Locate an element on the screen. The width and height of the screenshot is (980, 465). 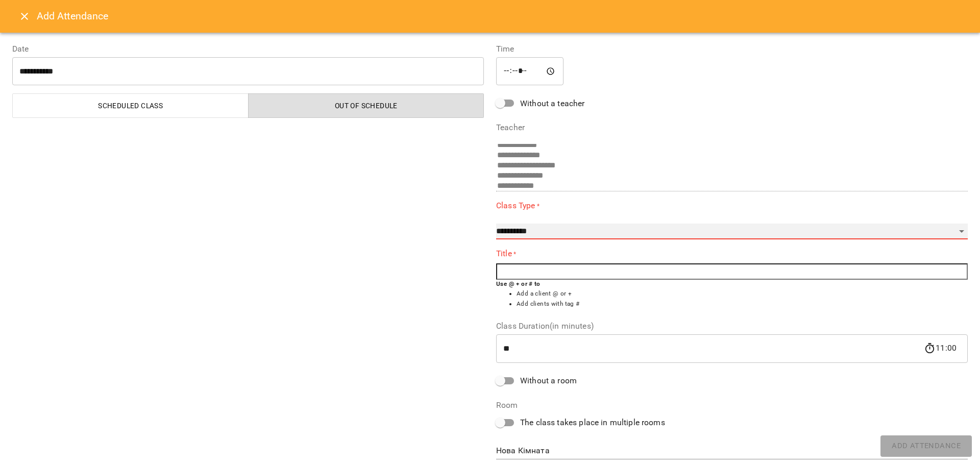
button: Close is located at coordinates (25, 16).